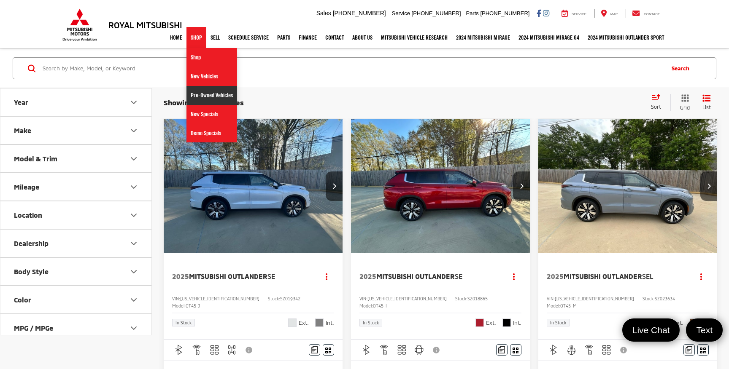 This screenshot has width=729, height=369. I want to click on div: Model & Trim, so click(134, 159).